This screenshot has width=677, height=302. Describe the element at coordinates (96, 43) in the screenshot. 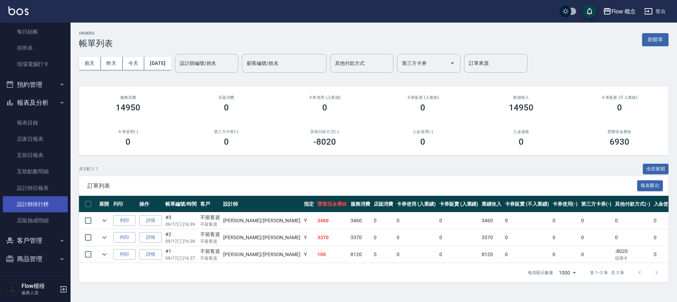

I see `h3: 帳單列表` at that location.